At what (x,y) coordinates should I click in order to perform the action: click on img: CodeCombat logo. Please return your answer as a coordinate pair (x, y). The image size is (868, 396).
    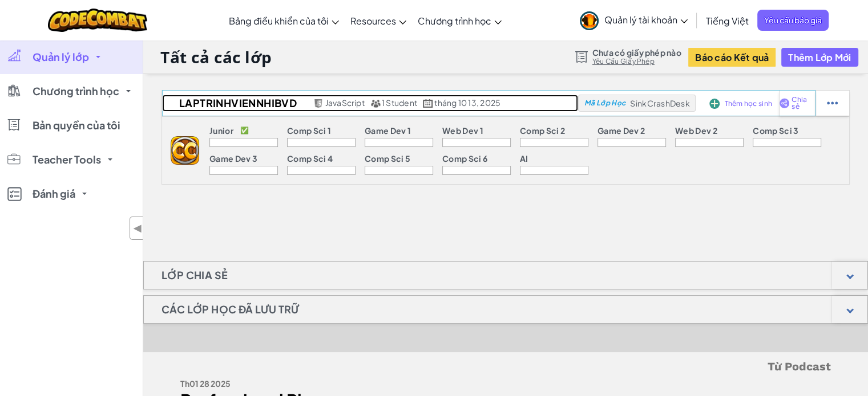
    Looking at the image, I should click on (98, 20).